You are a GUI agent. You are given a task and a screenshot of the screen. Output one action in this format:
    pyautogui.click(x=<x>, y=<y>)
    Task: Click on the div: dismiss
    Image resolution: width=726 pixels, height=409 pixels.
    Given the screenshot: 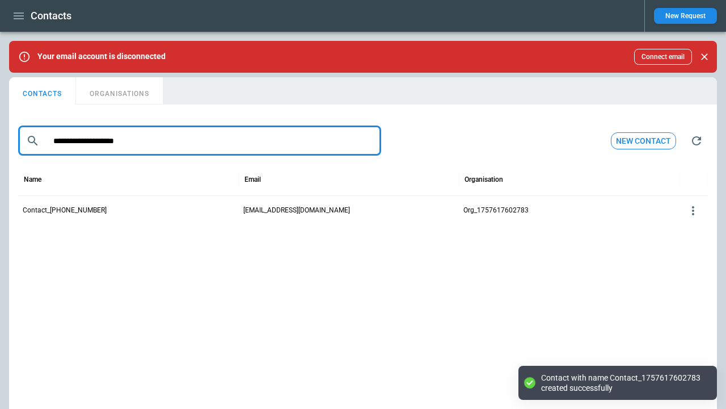 What is the action you would take?
    pyautogui.click(x=705, y=57)
    